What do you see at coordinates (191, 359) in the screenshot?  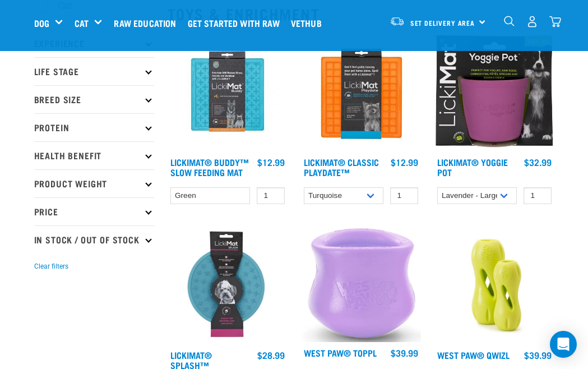 I see `a: LickiMat® Splash™` at bounding box center [191, 359].